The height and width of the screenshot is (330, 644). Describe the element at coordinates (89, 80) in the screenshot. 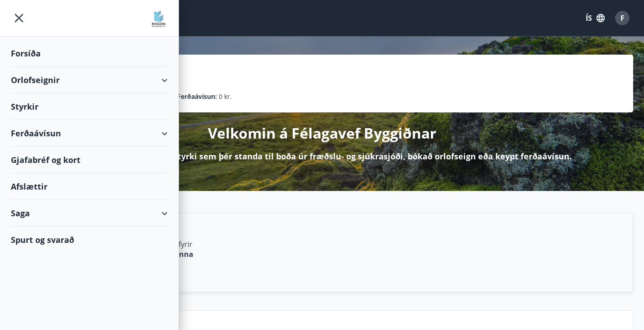

I see `div: Orlofseignir` at that location.